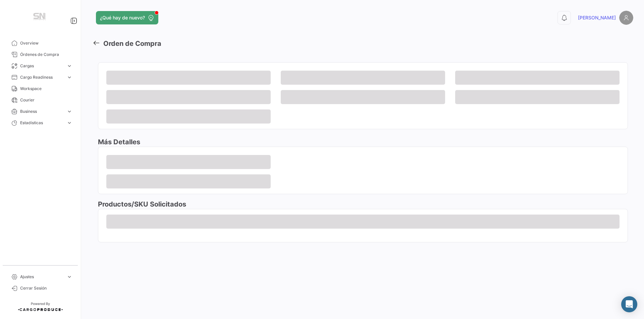 The height and width of the screenshot is (319, 644). What do you see at coordinates (46, 100) in the screenshot?
I see `span: Courier` at bounding box center [46, 100].